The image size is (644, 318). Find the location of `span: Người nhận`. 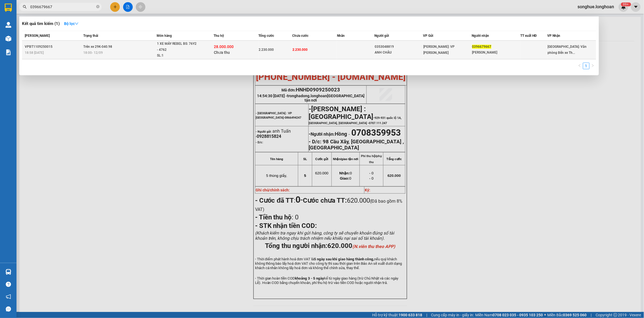

span: Người nhận is located at coordinates (481, 36).